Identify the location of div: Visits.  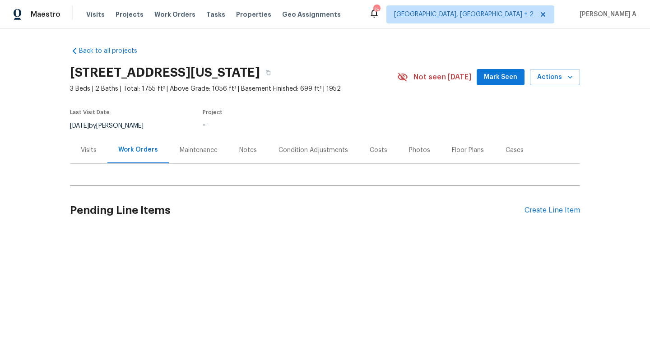
(88, 150).